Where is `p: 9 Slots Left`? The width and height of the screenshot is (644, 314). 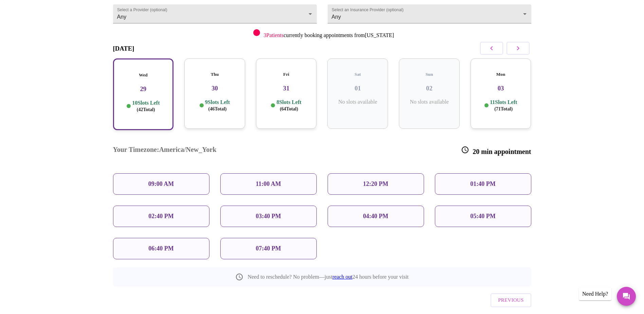
p: 9 Slots Left is located at coordinates (217, 106).